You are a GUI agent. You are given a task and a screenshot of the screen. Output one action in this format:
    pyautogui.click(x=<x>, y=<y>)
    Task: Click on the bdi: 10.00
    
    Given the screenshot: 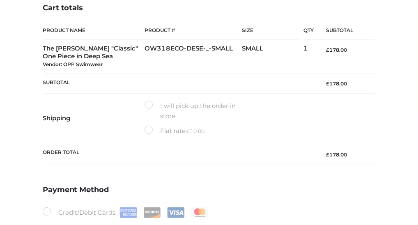 What is the action you would take?
    pyautogui.click(x=196, y=131)
    